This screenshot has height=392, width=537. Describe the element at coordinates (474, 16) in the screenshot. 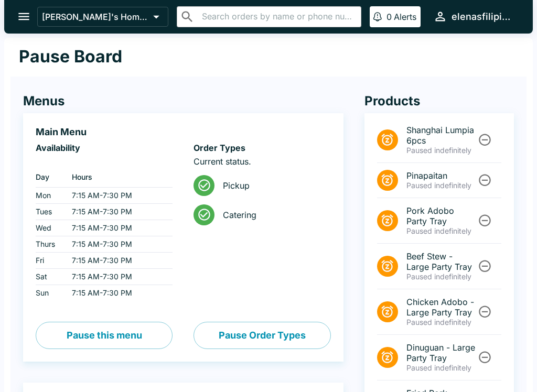

I see `button: elenasfilipinofoods` at that location.